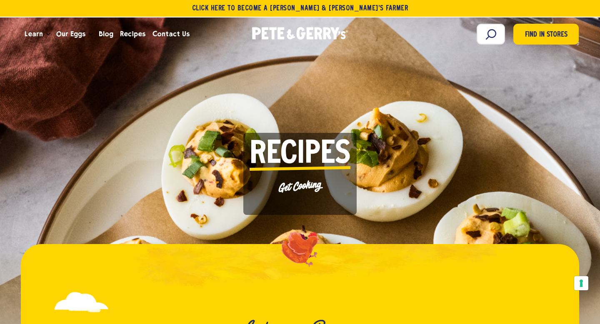  Describe the element at coordinates (491, 34) in the screenshot. I see `input: Search` at that location.